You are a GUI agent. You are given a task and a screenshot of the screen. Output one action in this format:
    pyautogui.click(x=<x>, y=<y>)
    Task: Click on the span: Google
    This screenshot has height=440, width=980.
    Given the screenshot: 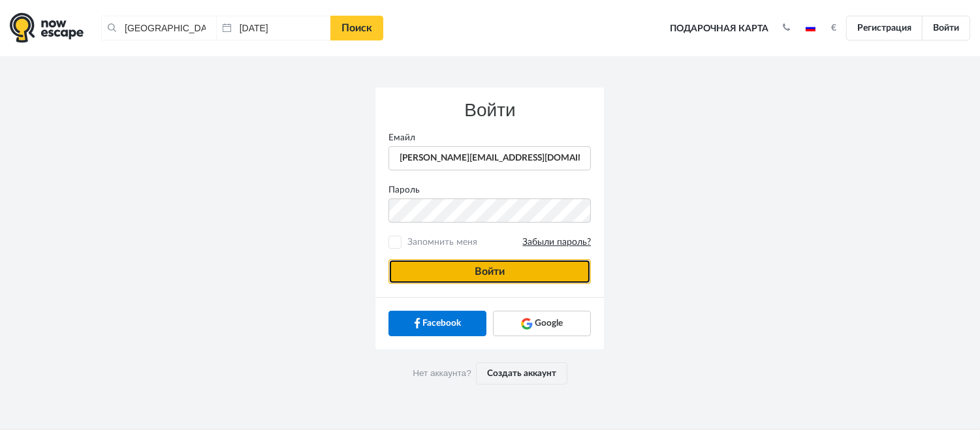 What is the action you would take?
    pyautogui.click(x=548, y=323)
    